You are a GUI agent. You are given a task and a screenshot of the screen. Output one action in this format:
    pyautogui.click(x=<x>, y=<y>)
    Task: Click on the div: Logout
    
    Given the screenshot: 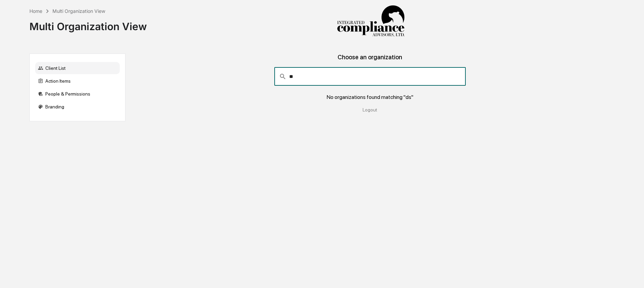 What is the action you would take?
    pyautogui.click(x=370, y=110)
    